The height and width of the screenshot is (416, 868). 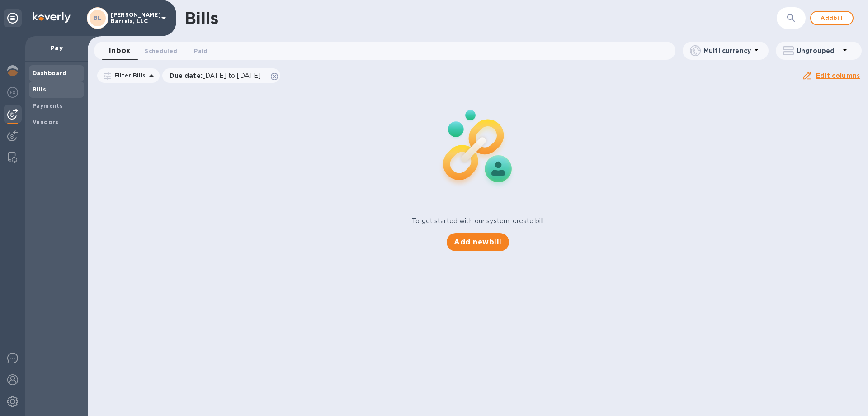 What do you see at coordinates (119, 51) in the screenshot?
I see `span: Inbox` at bounding box center [119, 51].